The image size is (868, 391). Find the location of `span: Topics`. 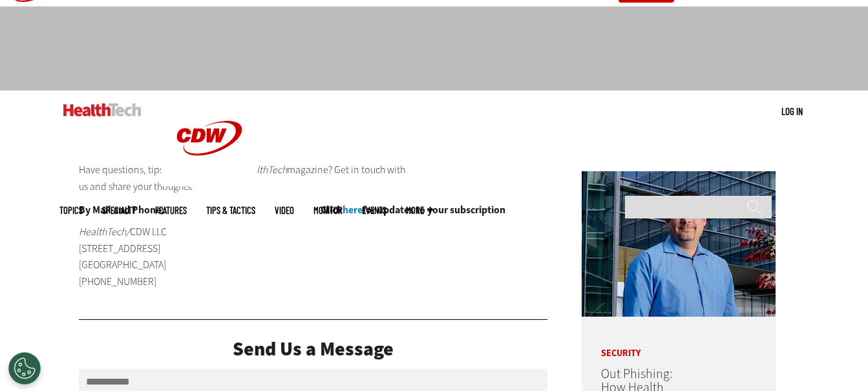

span: Topics is located at coordinates (71, 210).